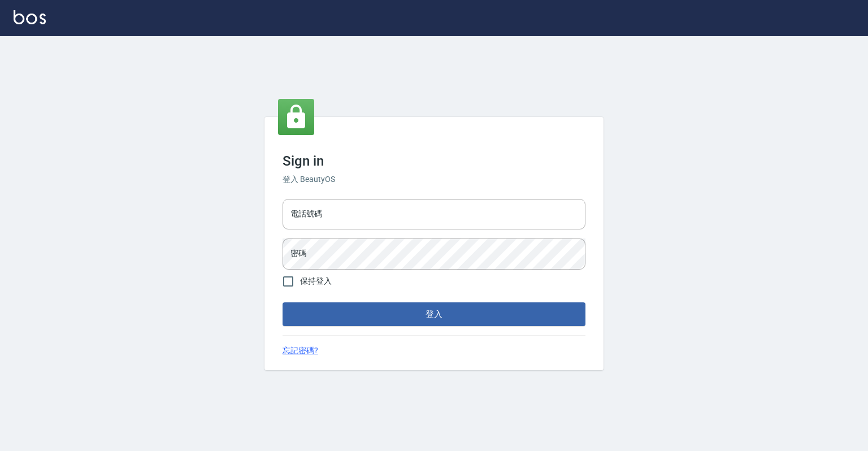 The height and width of the screenshot is (451, 868). What do you see at coordinates (316, 281) in the screenshot?
I see `span: 保持登入` at bounding box center [316, 281].